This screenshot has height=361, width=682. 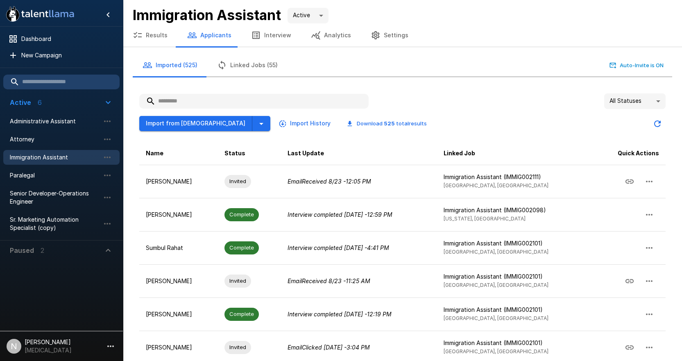 I want to click on th: Status, so click(x=250, y=153).